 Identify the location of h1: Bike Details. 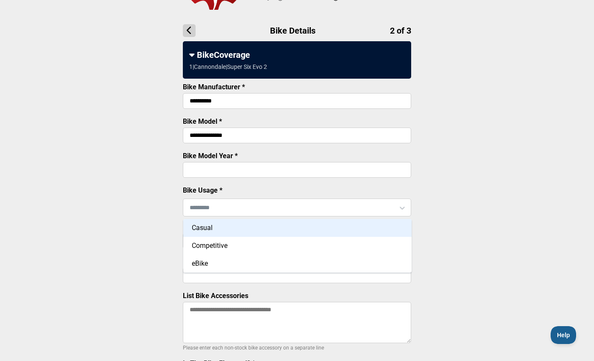
(297, 31).